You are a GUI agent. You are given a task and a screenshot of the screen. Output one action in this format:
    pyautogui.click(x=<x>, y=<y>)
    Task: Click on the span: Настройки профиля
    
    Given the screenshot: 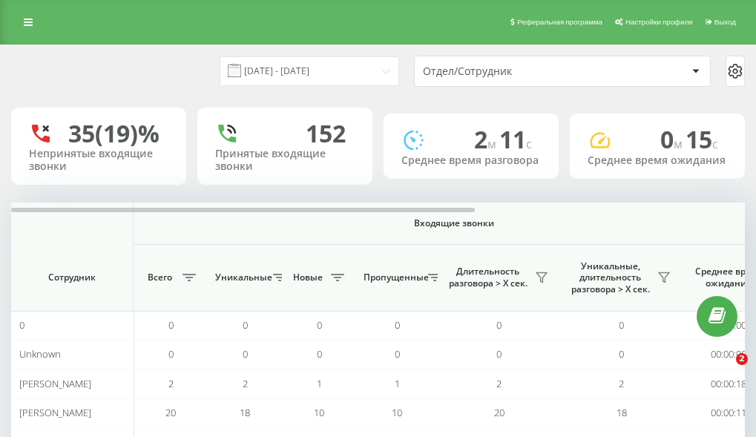 What is the action you would take?
    pyautogui.click(x=659, y=22)
    